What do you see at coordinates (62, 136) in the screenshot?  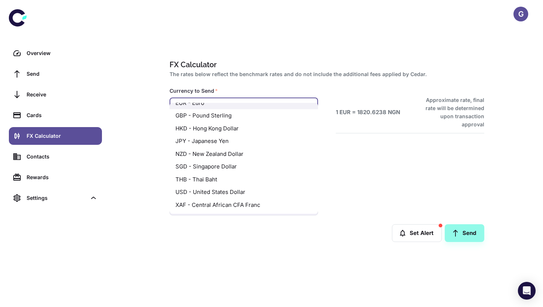 I see `div: FX Calculator` at bounding box center [62, 136].